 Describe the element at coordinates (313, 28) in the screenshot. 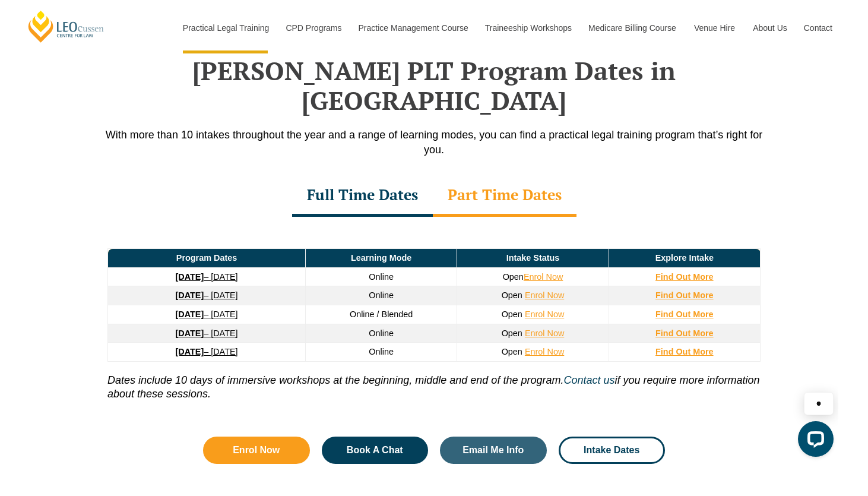

I see `a: CPD Programs` at that location.